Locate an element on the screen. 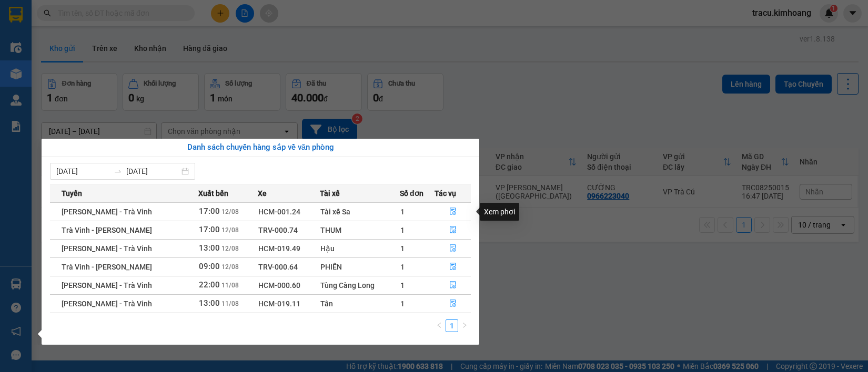 Image resolution: width=868 pixels, height=372 pixels. span: Tài xế is located at coordinates (330, 193).